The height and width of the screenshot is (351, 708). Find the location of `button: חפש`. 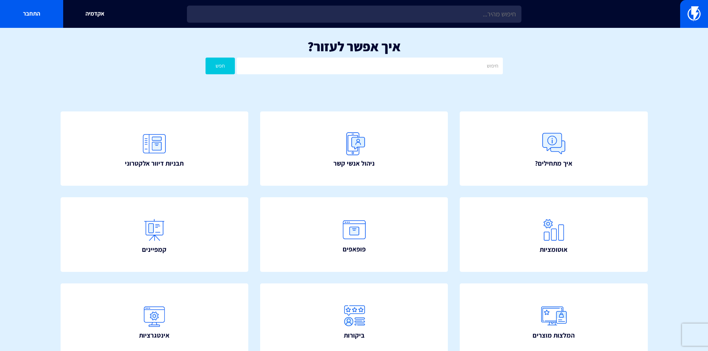

button: חפש is located at coordinates (220, 66).